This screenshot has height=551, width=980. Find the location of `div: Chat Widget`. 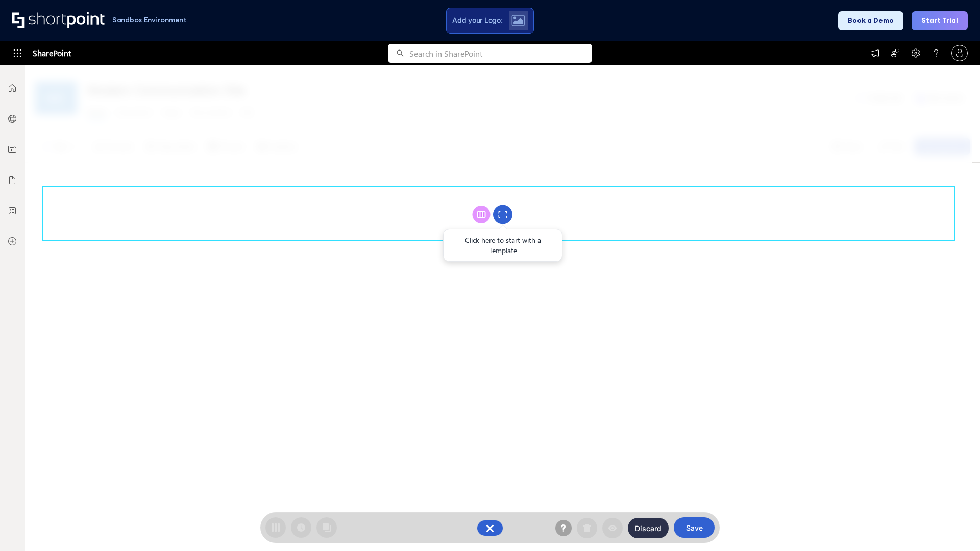

div: Chat Widget is located at coordinates (955, 526).